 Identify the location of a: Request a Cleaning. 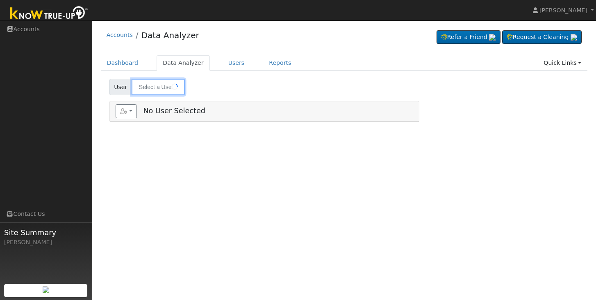
(542, 37).